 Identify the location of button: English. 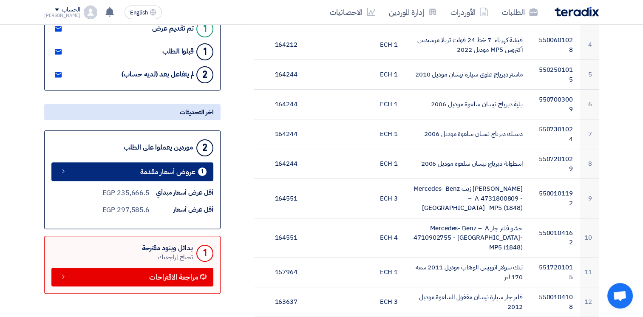
(143, 12).